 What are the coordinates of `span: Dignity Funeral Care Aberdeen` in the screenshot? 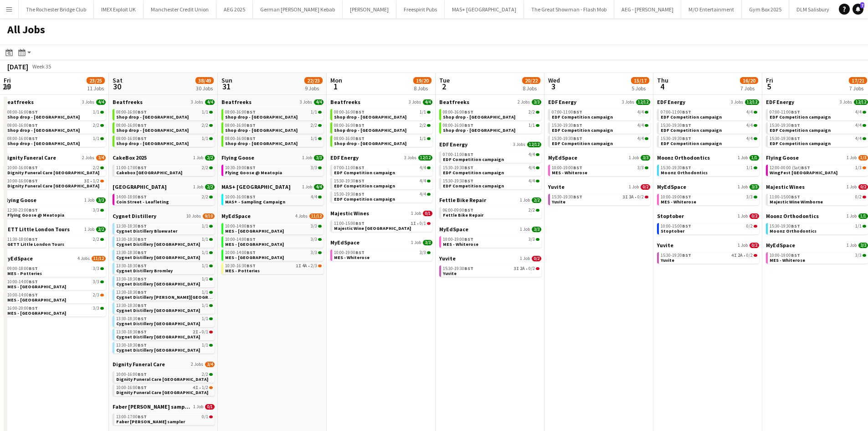 It's located at (53, 172).